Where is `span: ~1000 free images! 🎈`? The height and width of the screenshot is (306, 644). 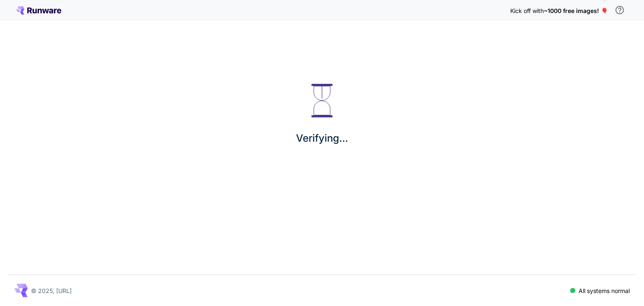
span: ~1000 free images! 🎈 is located at coordinates (576, 11).